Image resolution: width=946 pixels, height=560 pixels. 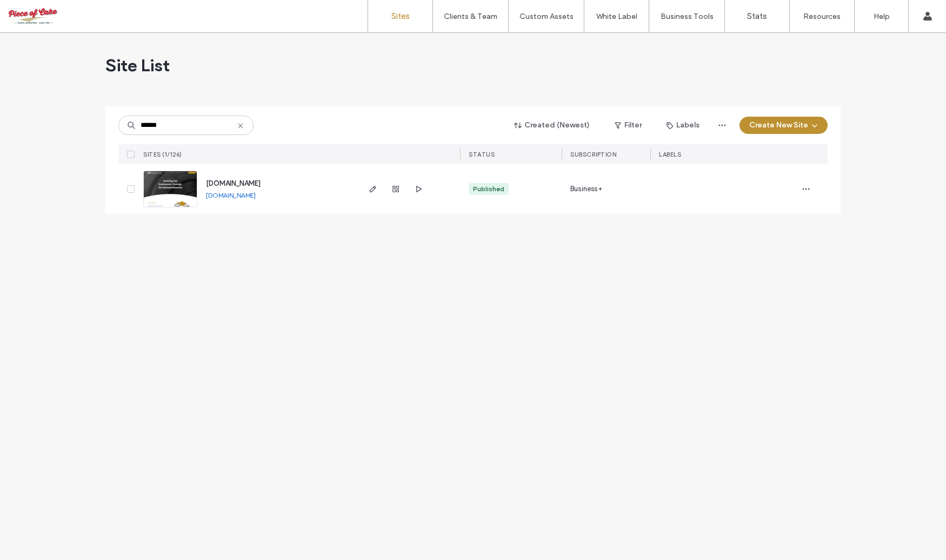 What do you see at coordinates (881, 16) in the screenshot?
I see `label: Help` at bounding box center [881, 16].